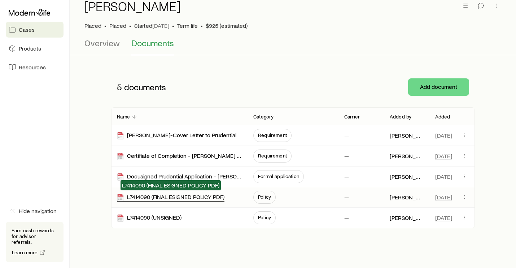  I want to click on a: Products, so click(35, 48).